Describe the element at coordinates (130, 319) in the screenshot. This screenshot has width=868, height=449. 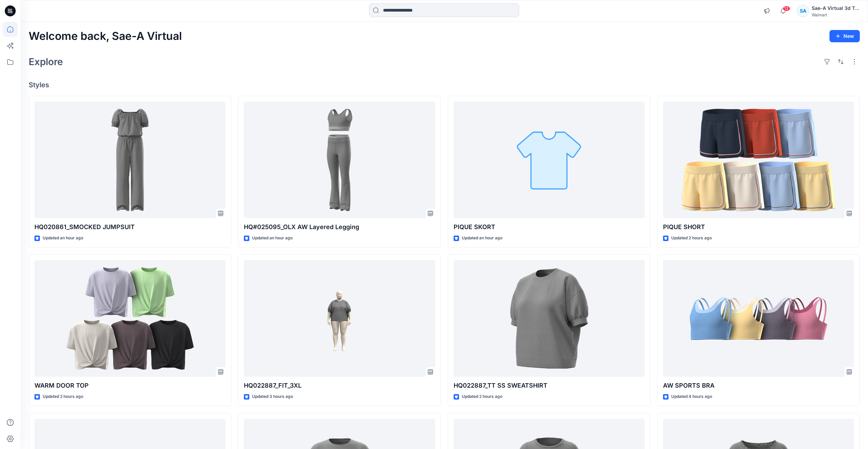
I see `a: WARM DOOR TOP` at that location.